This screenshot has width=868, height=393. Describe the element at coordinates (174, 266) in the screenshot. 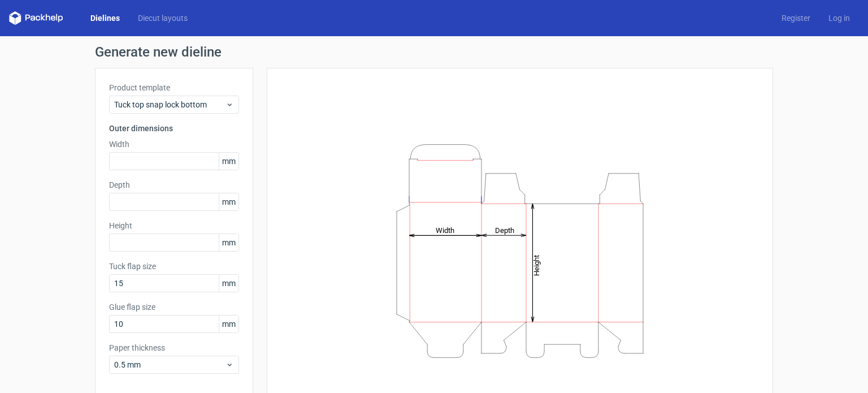

I see `label: Tuck flap size` at that location.